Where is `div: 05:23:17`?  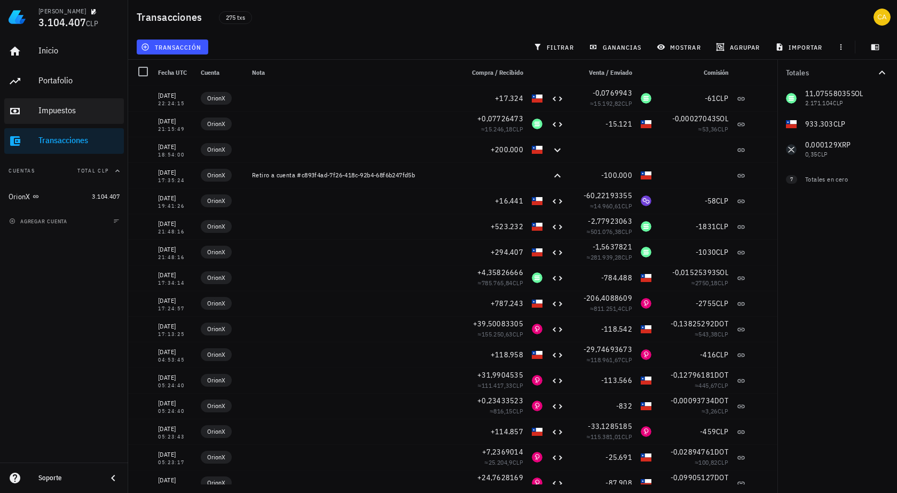 div: 05:23:17 is located at coordinates (175, 463).